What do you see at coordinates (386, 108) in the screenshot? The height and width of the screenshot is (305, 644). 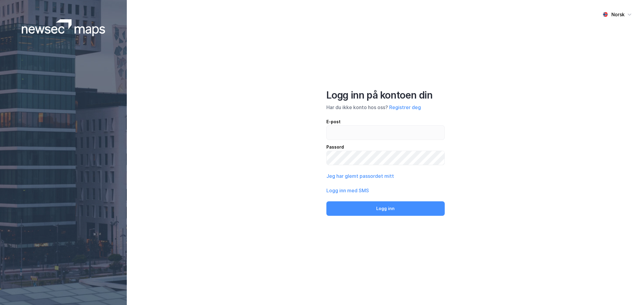 I see `div: Har du ikke konto hos oss?` at bounding box center [386, 108].